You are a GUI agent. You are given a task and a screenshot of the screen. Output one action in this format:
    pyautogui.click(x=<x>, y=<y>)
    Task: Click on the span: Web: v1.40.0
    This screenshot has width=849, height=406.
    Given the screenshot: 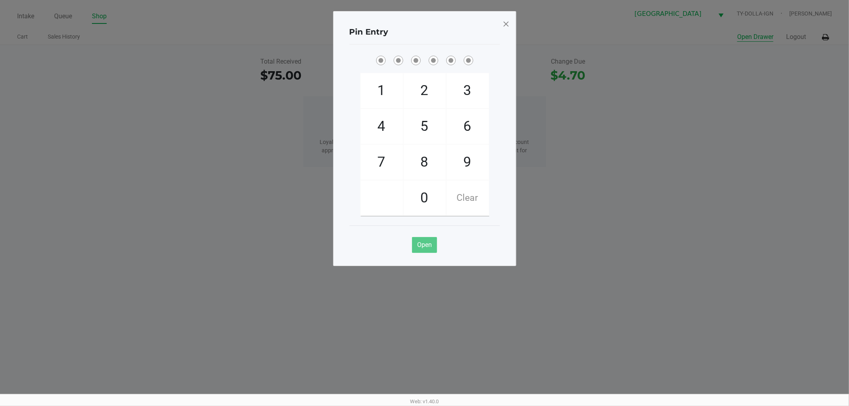 What is the action you would take?
    pyautogui.click(x=425, y=401)
    